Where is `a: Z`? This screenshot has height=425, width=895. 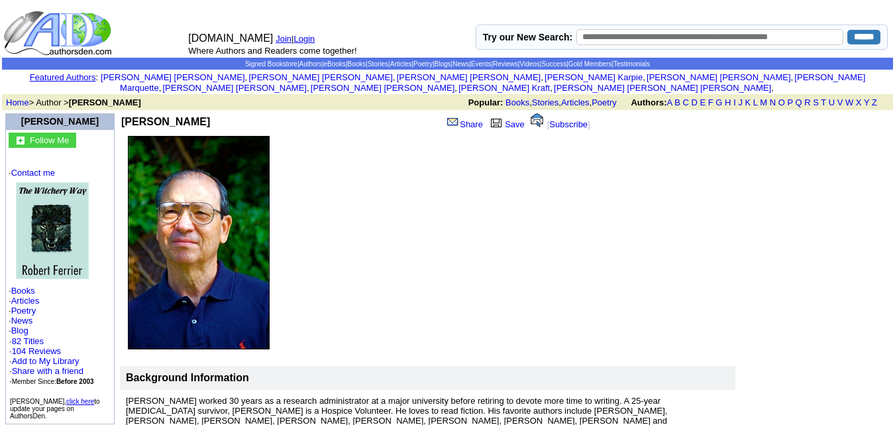
a: Z is located at coordinates (875, 102).